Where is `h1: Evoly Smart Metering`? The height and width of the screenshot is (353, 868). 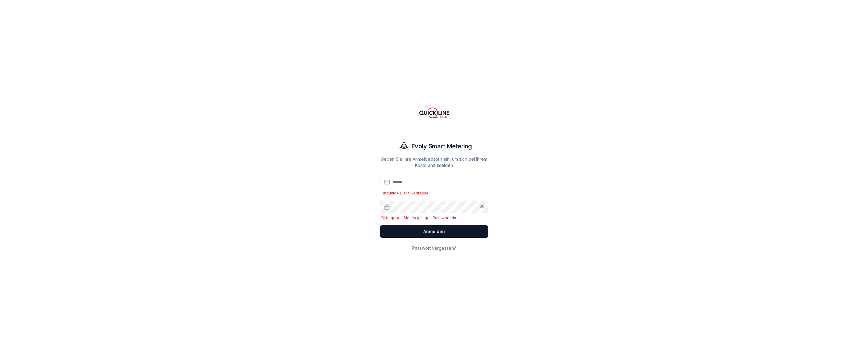 h1: Evoly Smart Metering is located at coordinates (442, 146).